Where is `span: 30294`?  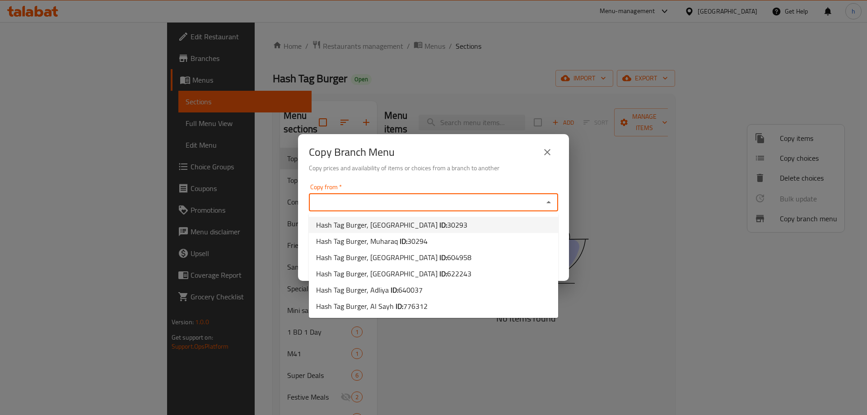
span: 30294 is located at coordinates (417, 241).